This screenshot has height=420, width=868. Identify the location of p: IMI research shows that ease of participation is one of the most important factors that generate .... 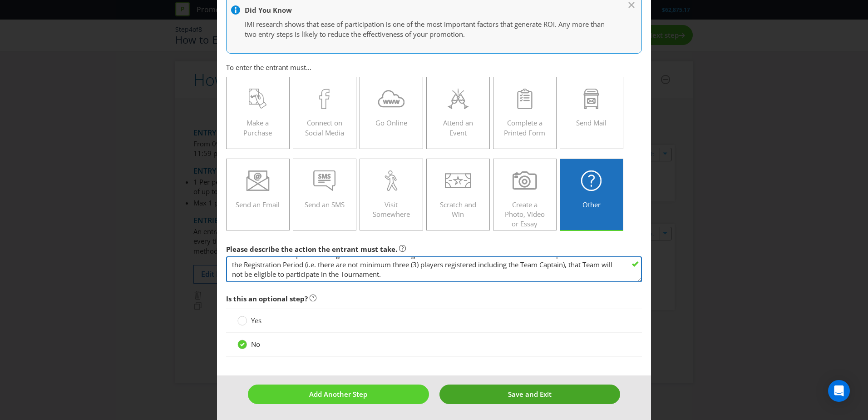
(429, 29).